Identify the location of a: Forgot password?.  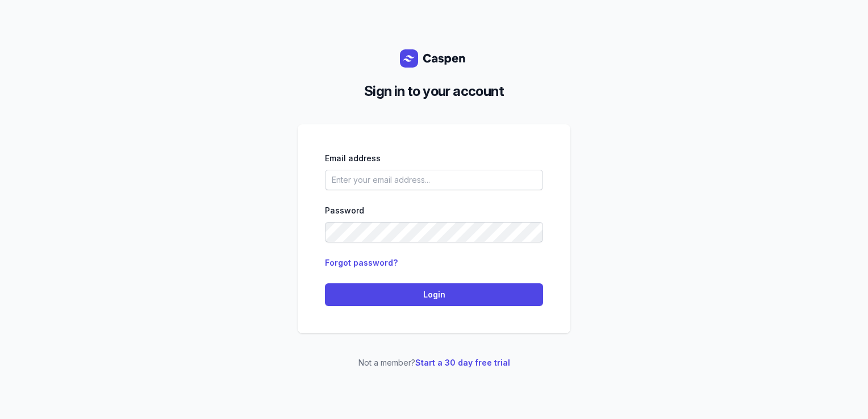
(361, 263).